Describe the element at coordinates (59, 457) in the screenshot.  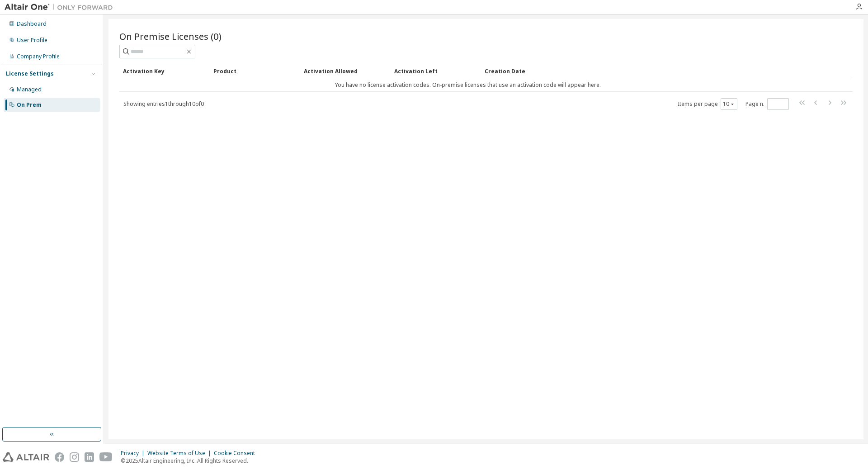
I see `img: facebook.svg` at that location.